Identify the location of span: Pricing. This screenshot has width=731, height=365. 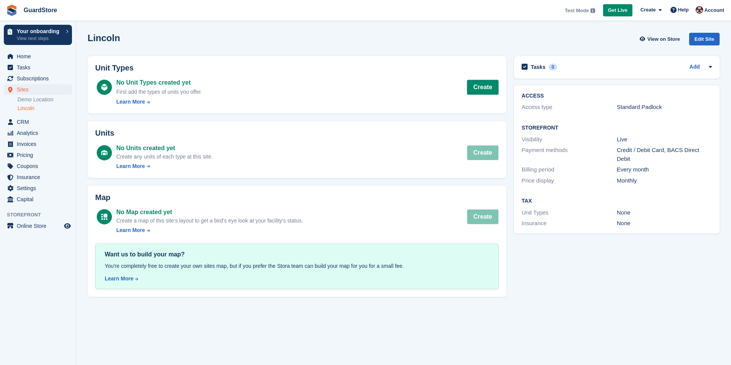
(40, 155).